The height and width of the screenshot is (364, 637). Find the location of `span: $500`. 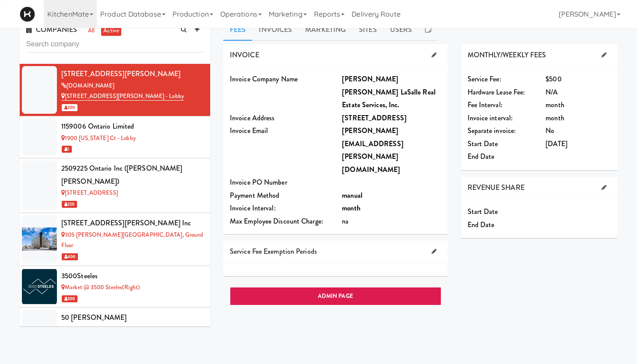

span: $500 is located at coordinates (553, 79).